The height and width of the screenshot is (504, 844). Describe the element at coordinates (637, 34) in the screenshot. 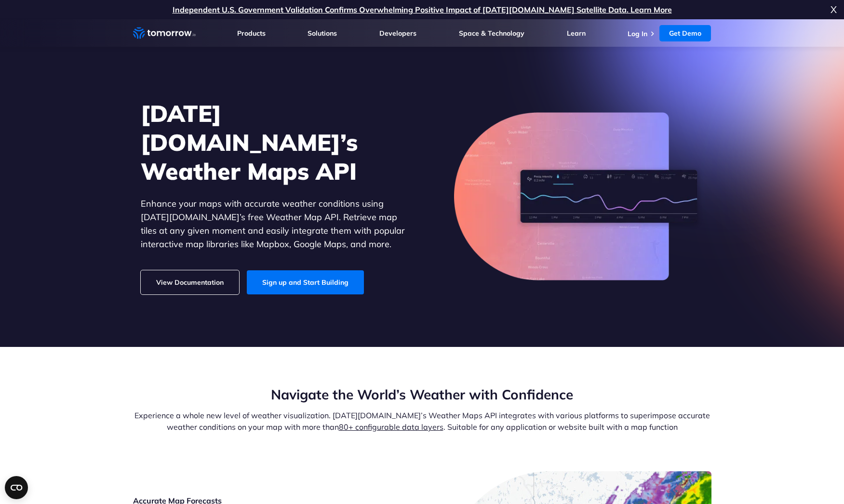

I see `a: Log In` at that location.